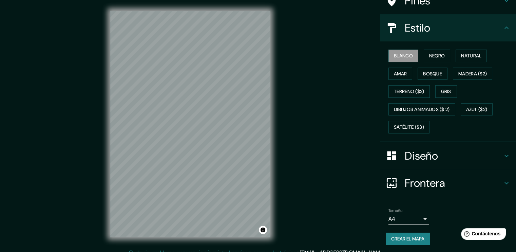  I want to click on h4: Estilo, so click(454, 28).